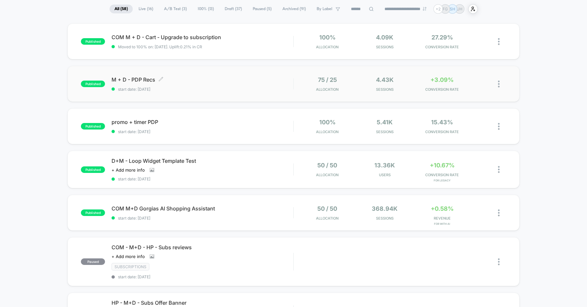  What do you see at coordinates (385, 175) in the screenshot?
I see `span: Users` at bounding box center [385, 175].